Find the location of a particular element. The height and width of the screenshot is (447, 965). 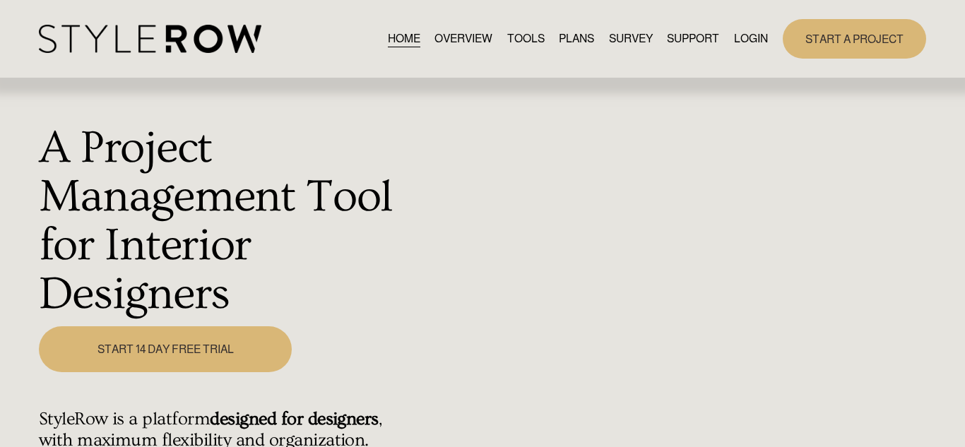

a: START 14 DAY FREE TRIAL is located at coordinates (165, 349).